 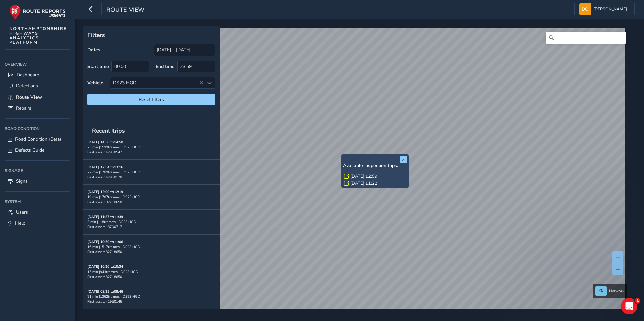 What do you see at coordinates (151, 222) in the screenshot?
I see `div: 3 min | 118 frames | DS23 HGD` at bounding box center [151, 222].